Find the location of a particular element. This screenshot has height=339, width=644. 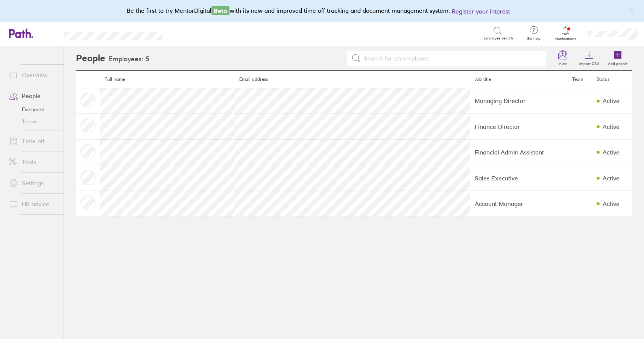

span: Notifications is located at coordinates (565, 39).